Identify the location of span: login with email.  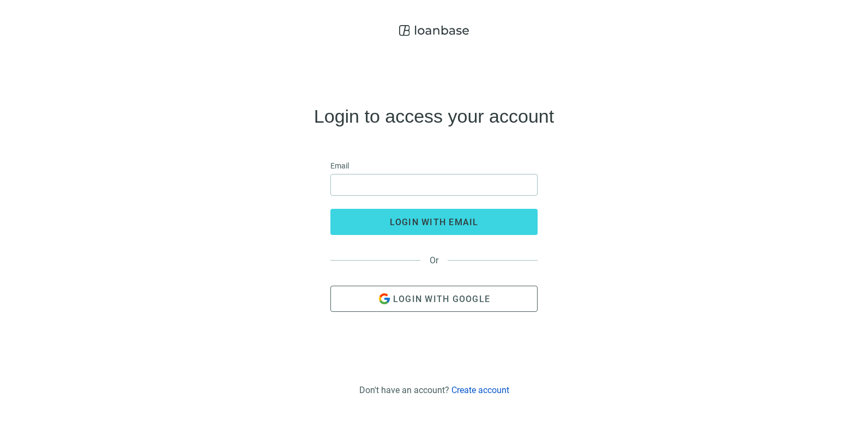
(434, 222).